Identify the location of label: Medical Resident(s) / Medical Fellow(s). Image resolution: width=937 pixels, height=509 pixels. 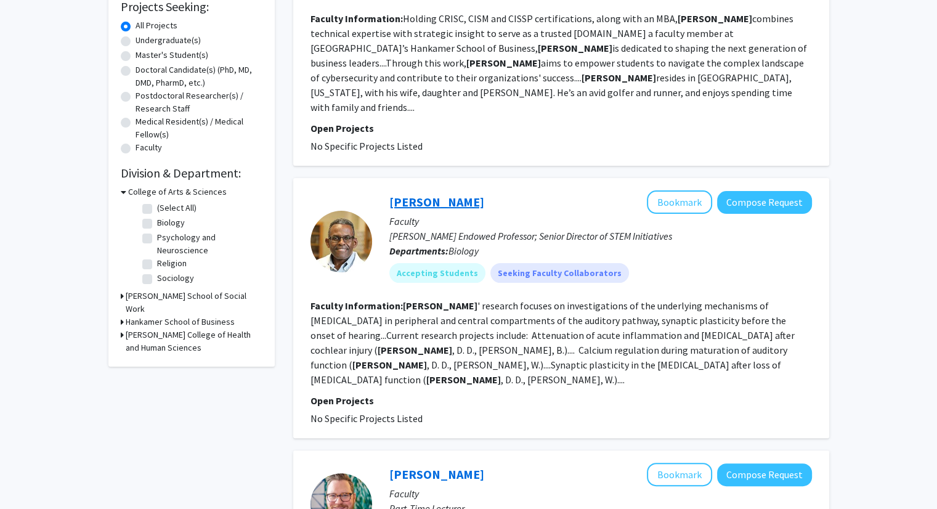
(199, 128).